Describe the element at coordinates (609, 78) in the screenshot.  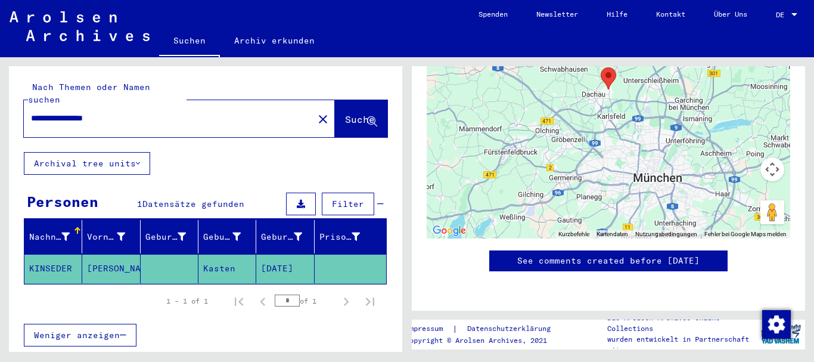
I see `div: Dachau Concentration Camp` at that location.